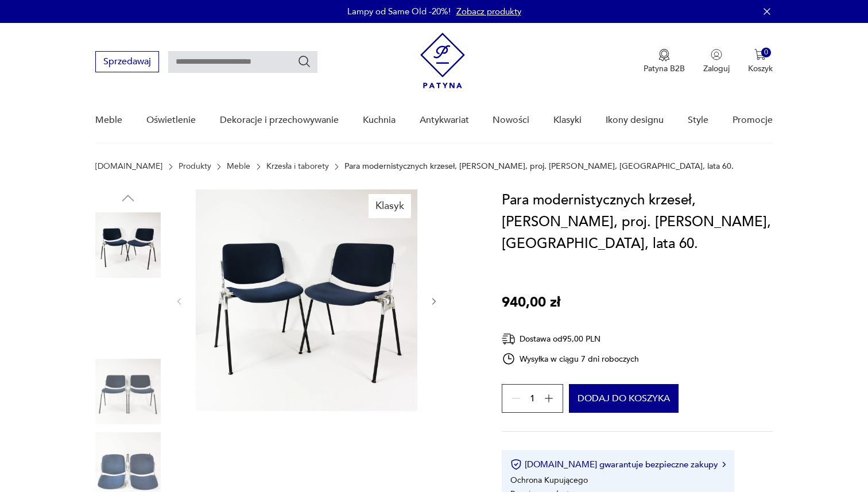 Image resolution: width=868 pixels, height=492 pixels. What do you see at coordinates (752, 120) in the screenshot?
I see `a: Promocje` at bounding box center [752, 120].